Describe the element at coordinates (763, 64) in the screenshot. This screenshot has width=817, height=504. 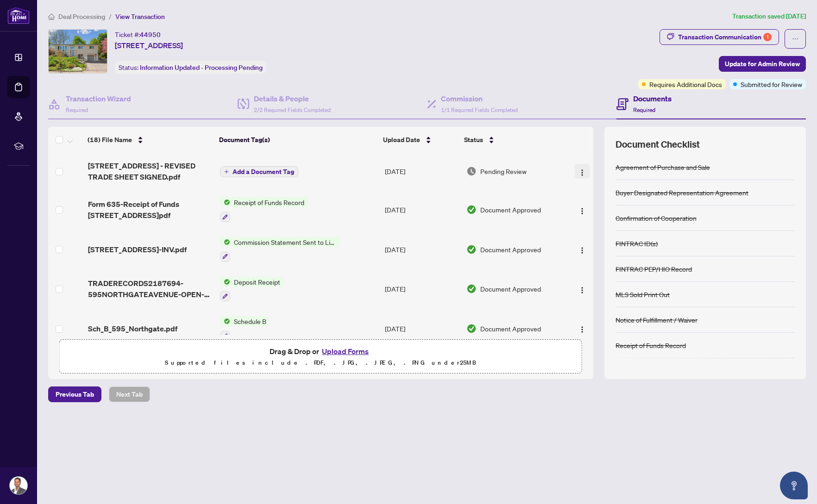
I see `button: Update for Admin Review` at that location.